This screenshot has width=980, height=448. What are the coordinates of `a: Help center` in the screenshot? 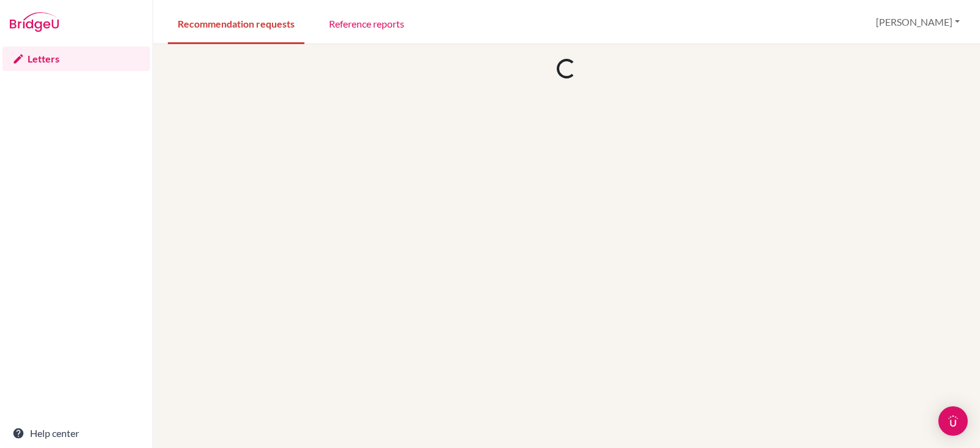 It's located at (76, 433).